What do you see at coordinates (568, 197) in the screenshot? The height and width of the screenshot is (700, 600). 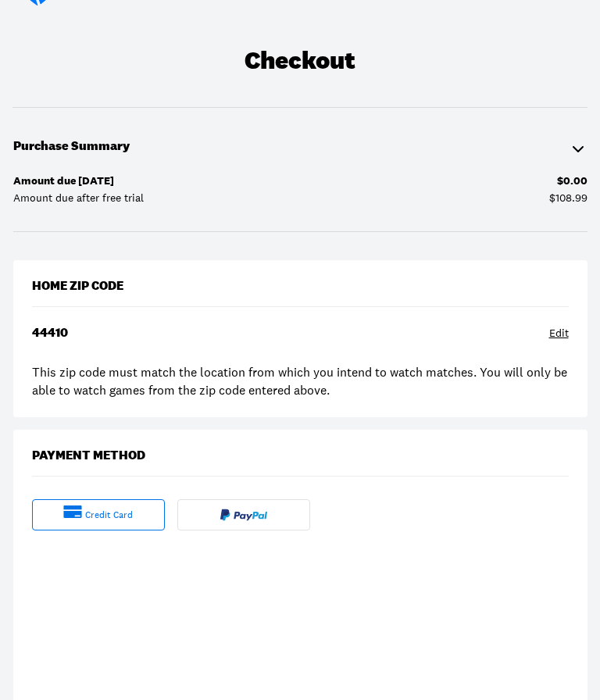 I see `div: $108.99` at bounding box center [568, 197].